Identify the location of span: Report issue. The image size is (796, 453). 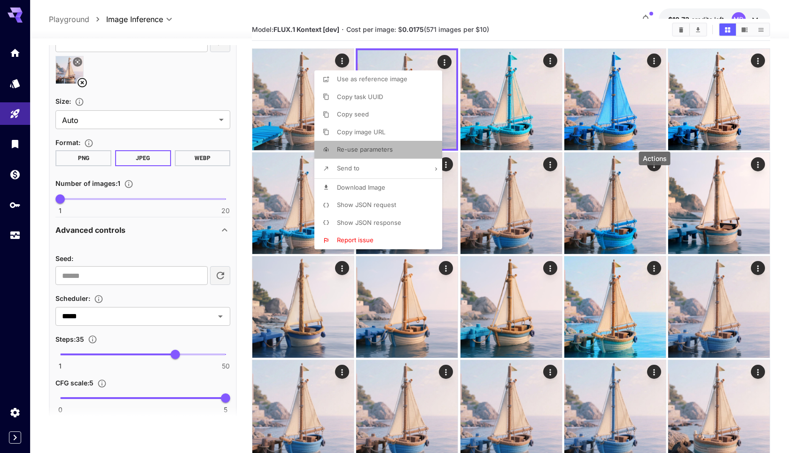
(355, 240).